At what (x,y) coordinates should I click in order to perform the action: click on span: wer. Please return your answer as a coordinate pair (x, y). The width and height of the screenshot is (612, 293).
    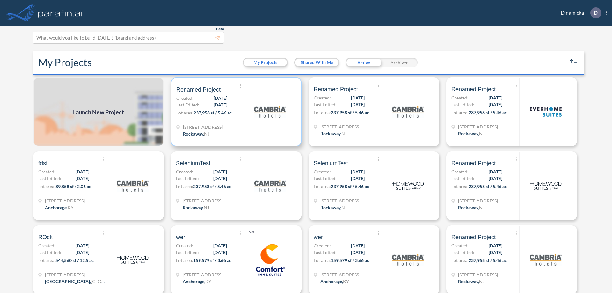
    Looking at the image, I should click on (318, 237).